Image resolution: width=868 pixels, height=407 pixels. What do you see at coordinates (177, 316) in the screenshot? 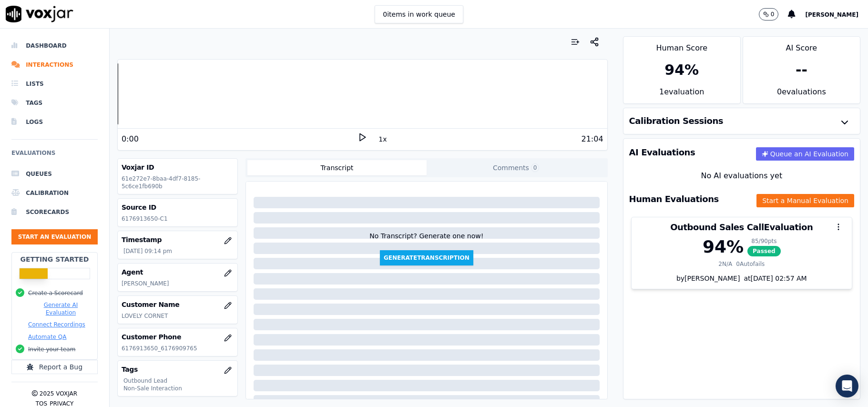
I see `p: LOVELY CORNET` at bounding box center [177, 316].